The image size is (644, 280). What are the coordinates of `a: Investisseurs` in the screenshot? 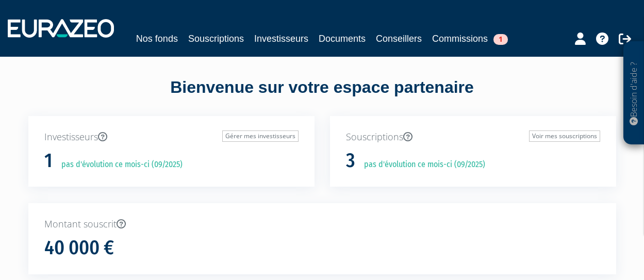 It's located at (281, 39).